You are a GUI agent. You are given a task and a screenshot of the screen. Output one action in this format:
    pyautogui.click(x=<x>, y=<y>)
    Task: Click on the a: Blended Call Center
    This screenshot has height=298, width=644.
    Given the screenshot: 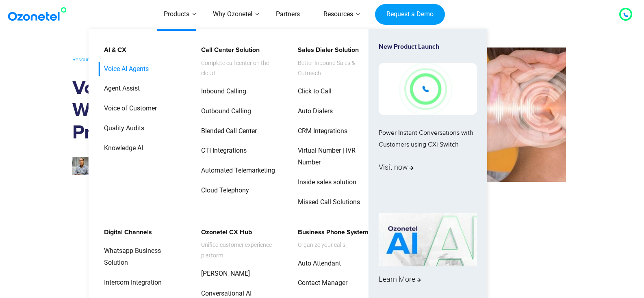 What is the action you would take?
    pyautogui.click(x=227, y=131)
    